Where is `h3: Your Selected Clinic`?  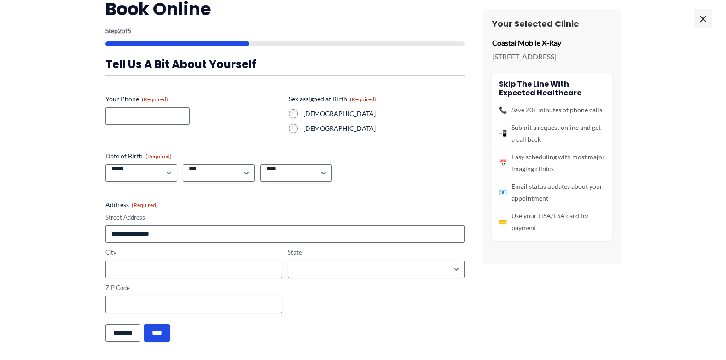 h3: Your Selected Clinic is located at coordinates (552, 23).